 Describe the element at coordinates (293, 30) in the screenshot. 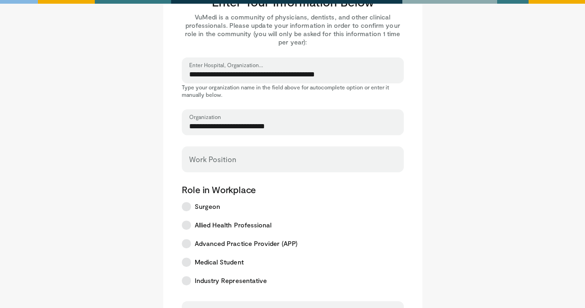

I see `p: VuMedi is a community of physicians, dentists, and other clinical professionals. Please update yo...` at that location.